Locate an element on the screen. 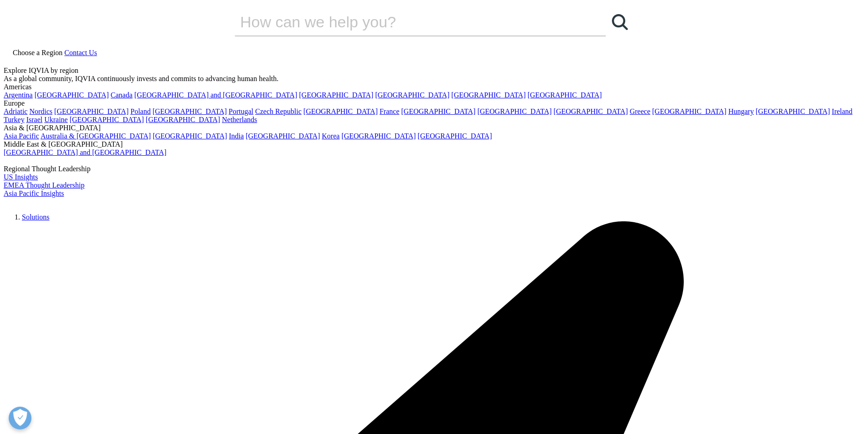 This screenshot has height=434, width=868. input: Buscar is located at coordinates (407, 22).